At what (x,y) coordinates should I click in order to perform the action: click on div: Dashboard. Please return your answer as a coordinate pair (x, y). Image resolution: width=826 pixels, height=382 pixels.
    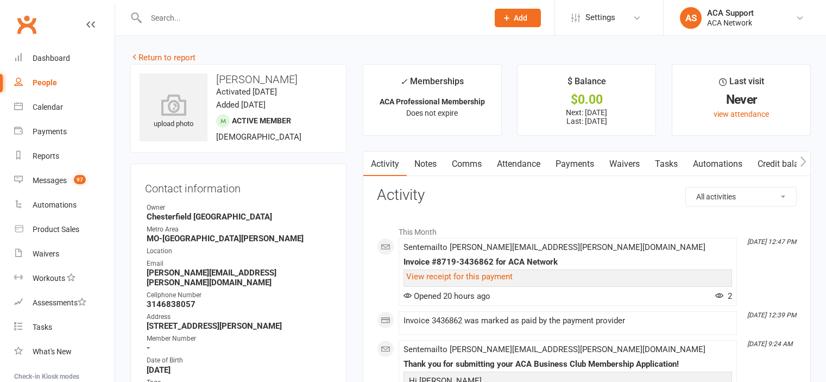
    Looking at the image, I should click on (51, 58).